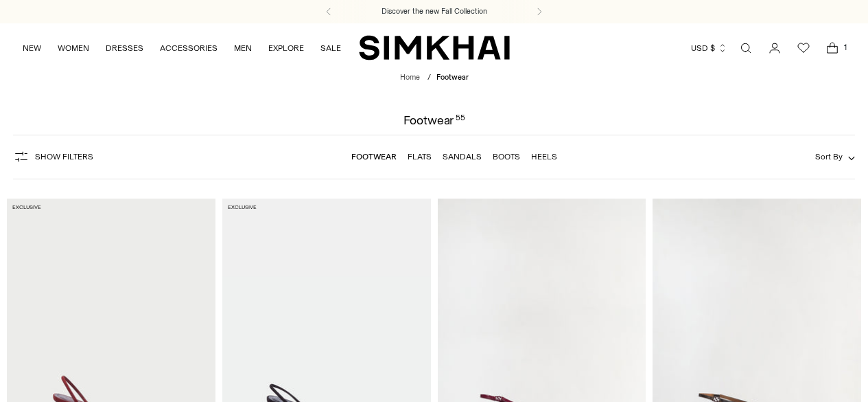 Image resolution: width=868 pixels, height=402 pixels. What do you see at coordinates (189, 48) in the screenshot?
I see `a: ACCESSORIES` at bounding box center [189, 48].